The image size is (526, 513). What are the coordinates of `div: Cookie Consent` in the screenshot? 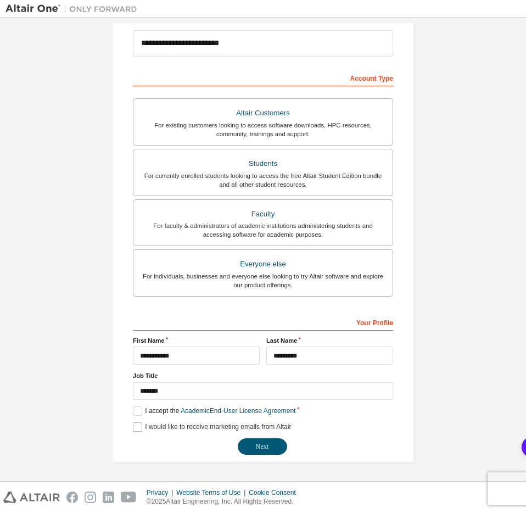 It's located at (275, 493).